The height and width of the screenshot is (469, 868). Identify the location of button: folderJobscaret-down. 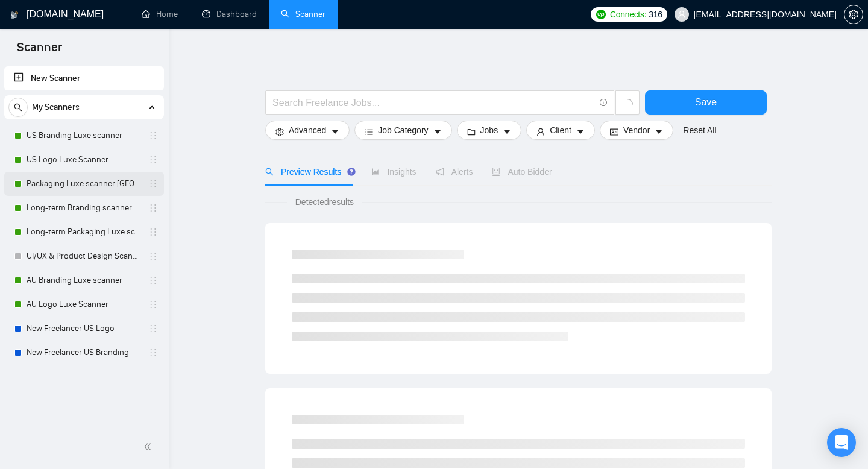
(490, 130).